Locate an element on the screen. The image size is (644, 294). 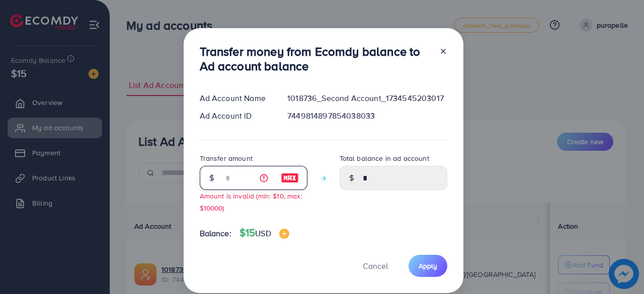
span: USD is located at coordinates (262, 233).